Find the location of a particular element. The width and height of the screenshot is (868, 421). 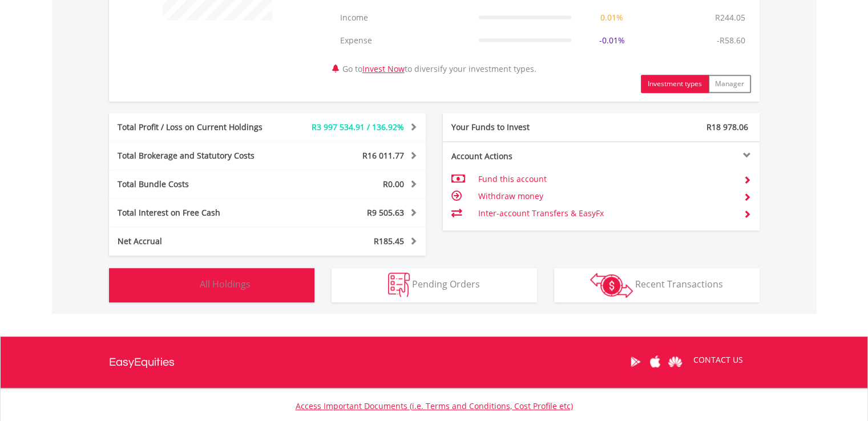

a: Google Play is located at coordinates (635, 361).